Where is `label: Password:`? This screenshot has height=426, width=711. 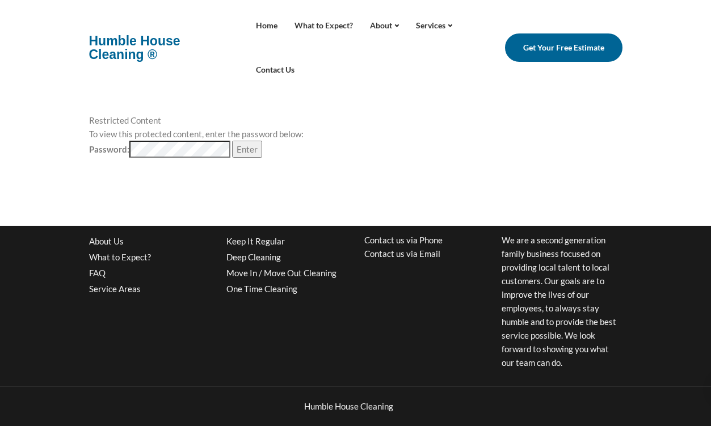
label: Password: is located at coordinates (159, 149).